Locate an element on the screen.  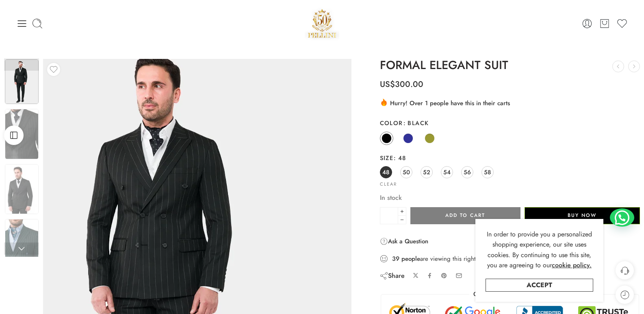
h1: FORMAL ELEGANT SUIT is located at coordinates (510, 65).